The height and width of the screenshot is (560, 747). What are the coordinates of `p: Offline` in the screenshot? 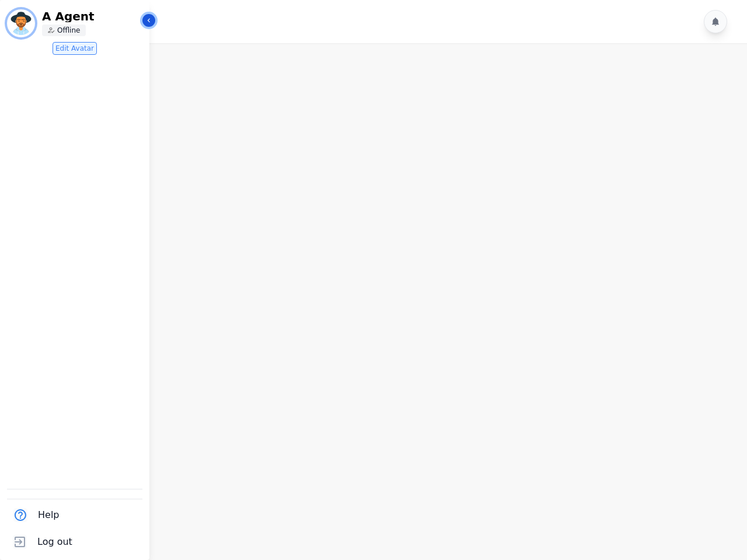 It's located at (68, 30).